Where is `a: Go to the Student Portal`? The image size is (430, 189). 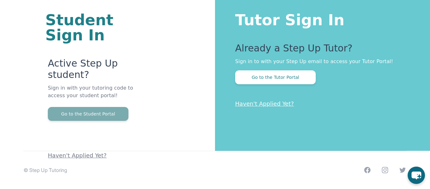
a: Go to the Student Portal is located at coordinates (88, 113).